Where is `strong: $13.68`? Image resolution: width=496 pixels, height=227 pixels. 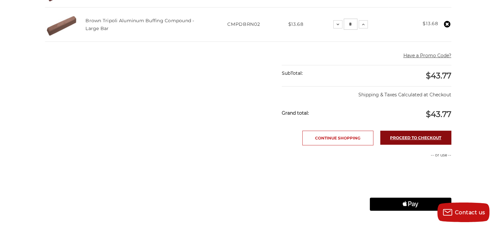
strong: $13.68 is located at coordinates (430, 23).